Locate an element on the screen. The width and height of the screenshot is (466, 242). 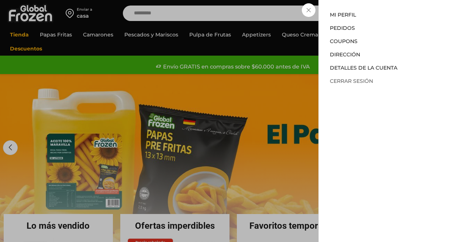
a: Pedidos is located at coordinates (343, 28).